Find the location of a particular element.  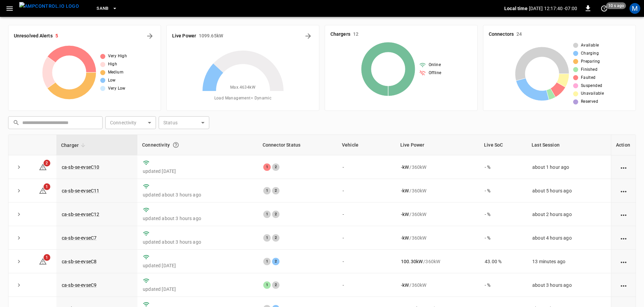

h6: Connectors is located at coordinates (501, 34).